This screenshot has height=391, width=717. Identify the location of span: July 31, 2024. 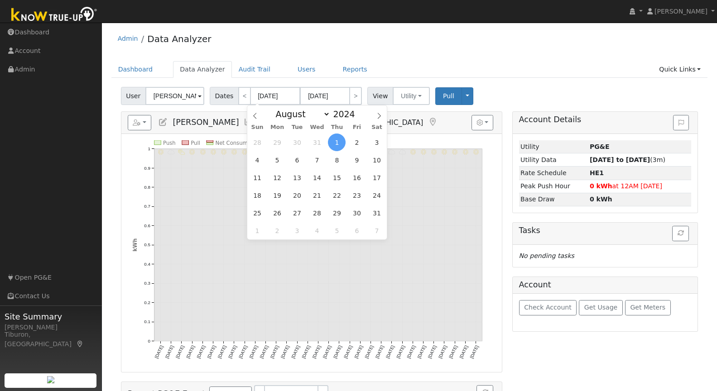
(317, 142).